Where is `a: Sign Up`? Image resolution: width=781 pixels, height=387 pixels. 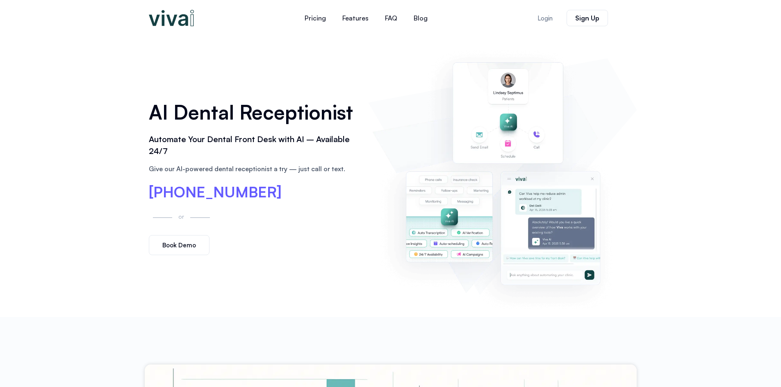 a: Sign Up is located at coordinates (587, 18).